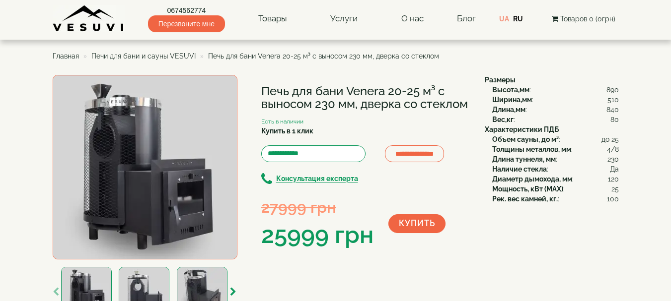  I want to click on button: Товаров 0 (0грн), so click(584, 19).